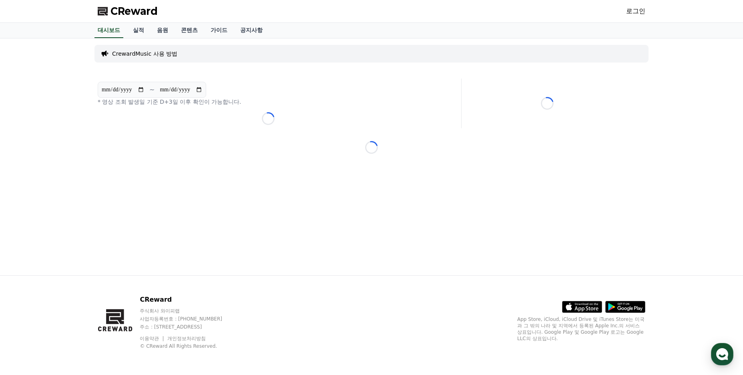  Describe the element at coordinates (582, 329) in the screenshot. I see `p: App Store, iCloud, iCloud Drive 및 iTunes Store는 미국과 그 밖의 나라 및 지역에서 등록된 Apple Inc.의 서비스 상표입니다. Goo...` at that location.